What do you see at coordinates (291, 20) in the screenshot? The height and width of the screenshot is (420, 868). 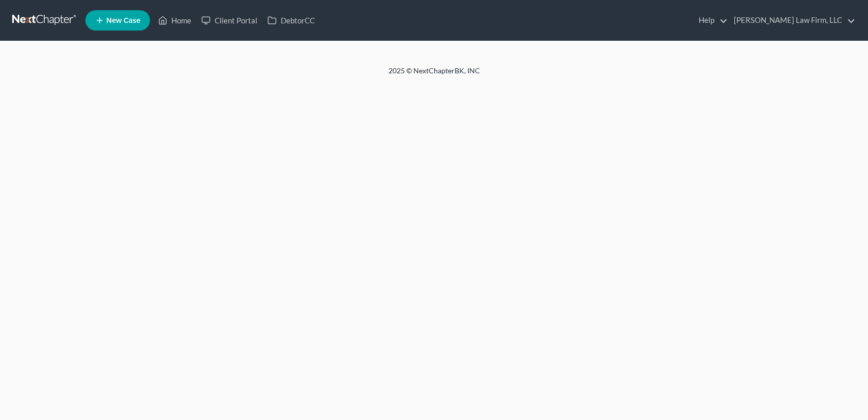 I see `a: DebtorCC` at bounding box center [291, 20].